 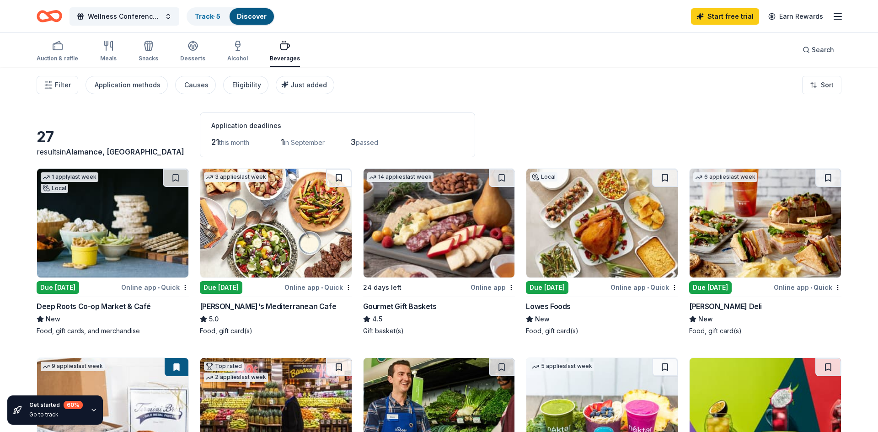 I want to click on a: Discover, so click(x=252, y=16).